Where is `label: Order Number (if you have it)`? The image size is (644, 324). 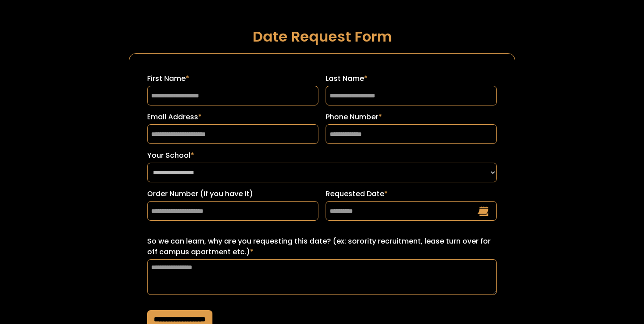 label: Order Number (if you have it) is located at coordinates (232, 194).